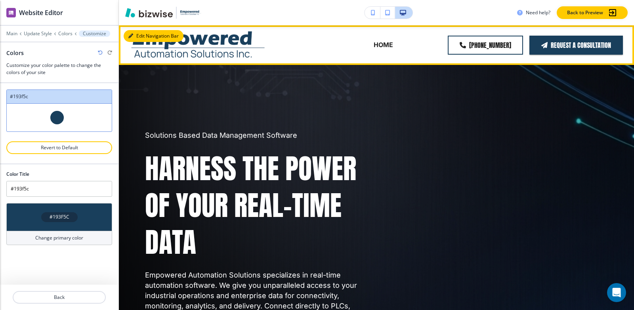 This screenshot has width=634, height=310. Describe the element at coordinates (38, 34) in the screenshot. I see `p: Update Style` at that location.